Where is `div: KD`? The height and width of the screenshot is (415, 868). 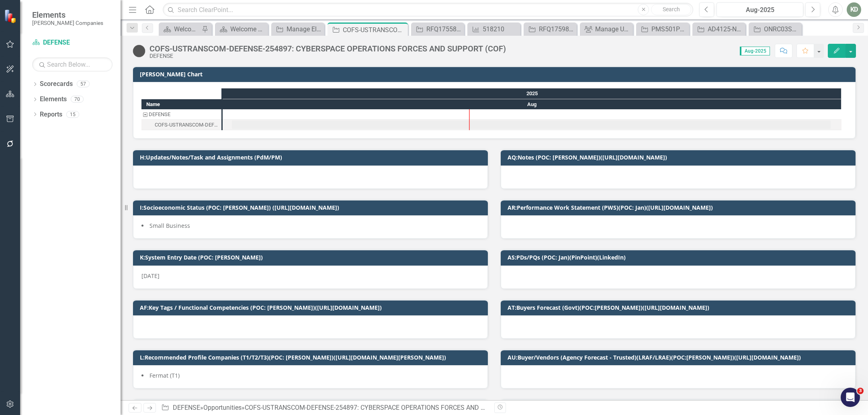
div: KD is located at coordinates (854, 10).